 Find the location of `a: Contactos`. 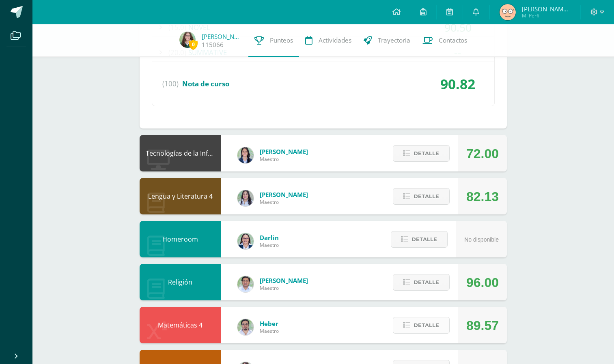

a: Contactos is located at coordinates (445, 40).